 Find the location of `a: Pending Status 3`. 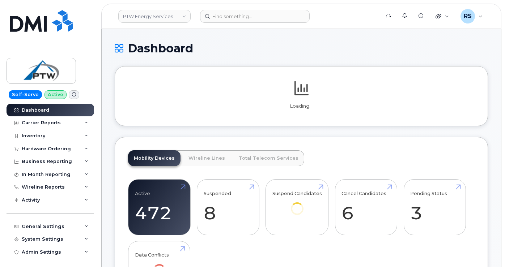

a: Pending Status 3 is located at coordinates (434, 208).